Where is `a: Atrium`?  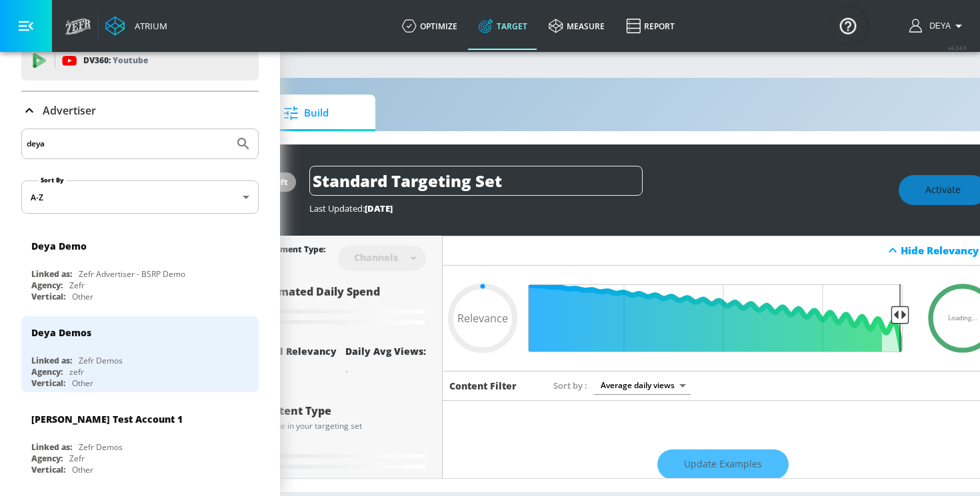 a: Atrium is located at coordinates (136, 26).